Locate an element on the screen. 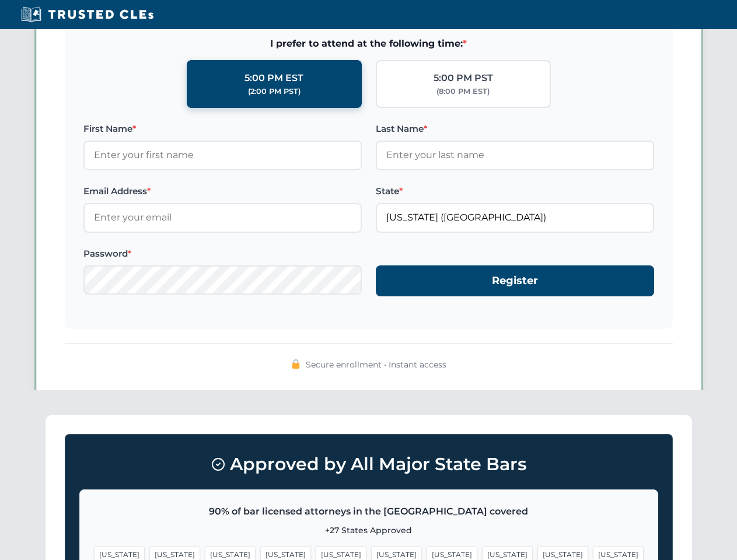 The image size is (737, 560). input: Enter your last name is located at coordinates (515, 155).